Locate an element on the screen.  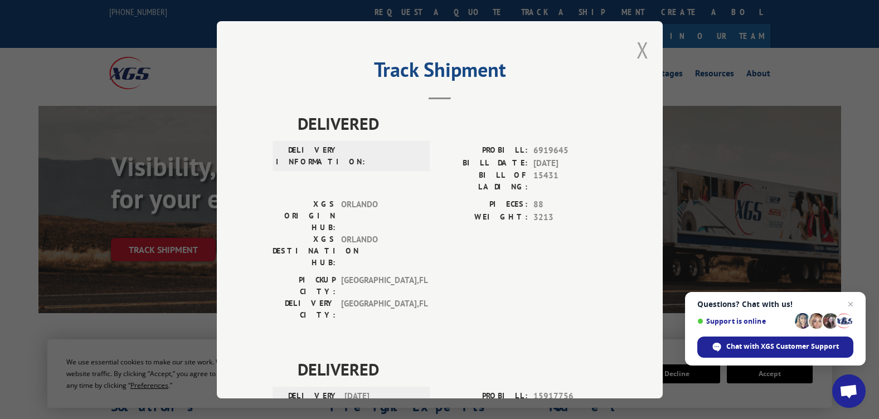
span: Support is online is located at coordinates (744, 321).